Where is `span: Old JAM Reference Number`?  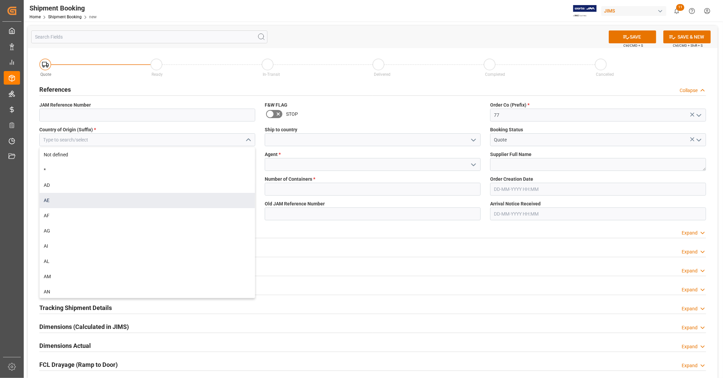 span: Old JAM Reference Number is located at coordinates (294, 204).